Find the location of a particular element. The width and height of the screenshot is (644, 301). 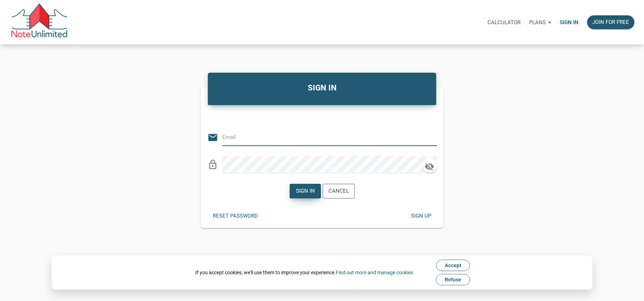

p: Calculator is located at coordinates (504, 22).